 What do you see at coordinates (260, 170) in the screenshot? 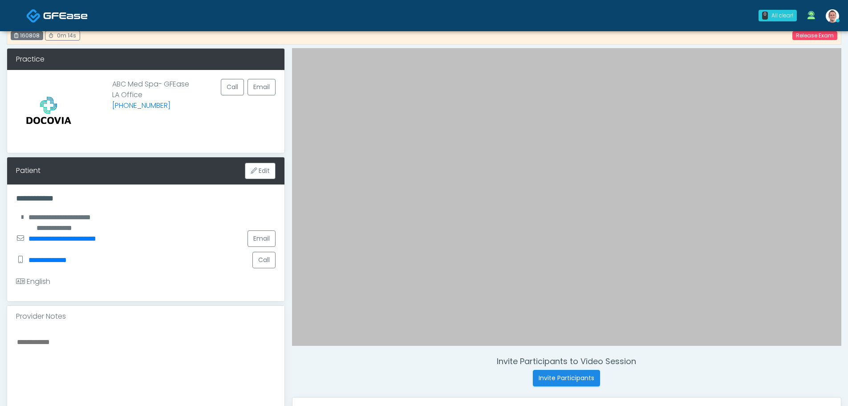
I see `button: Edit` at bounding box center [260, 170].